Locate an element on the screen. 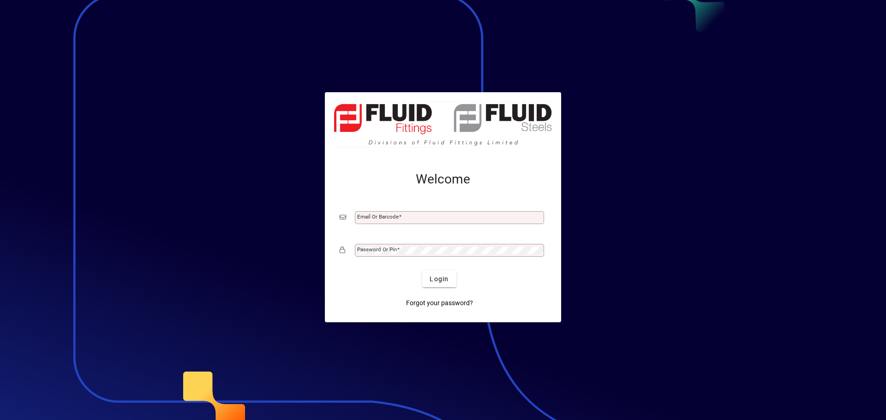 This screenshot has height=420, width=886. button: Login is located at coordinates (439, 279).